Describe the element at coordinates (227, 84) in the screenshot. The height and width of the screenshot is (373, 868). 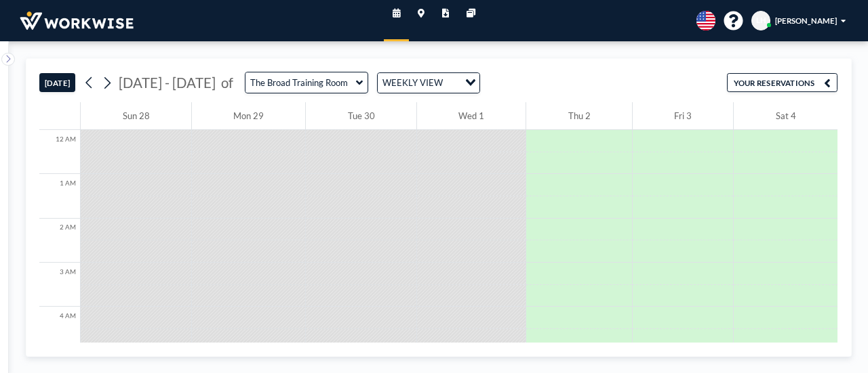
I see `span: of` at that location.